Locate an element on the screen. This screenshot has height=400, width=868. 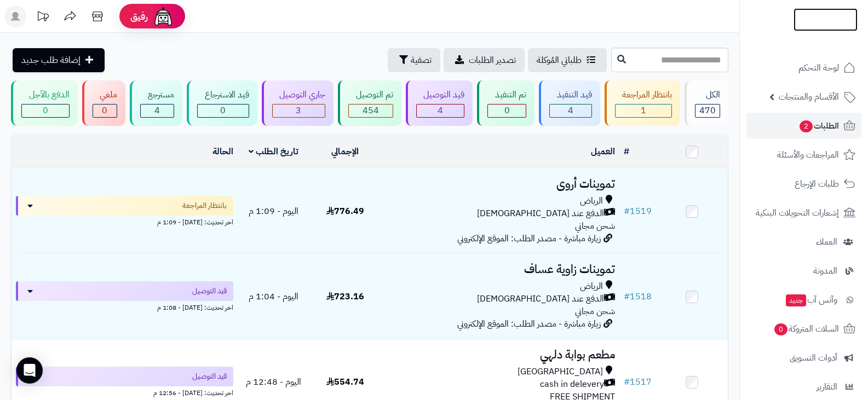
a: السلات المتروكة0 is located at coordinates (804, 329).